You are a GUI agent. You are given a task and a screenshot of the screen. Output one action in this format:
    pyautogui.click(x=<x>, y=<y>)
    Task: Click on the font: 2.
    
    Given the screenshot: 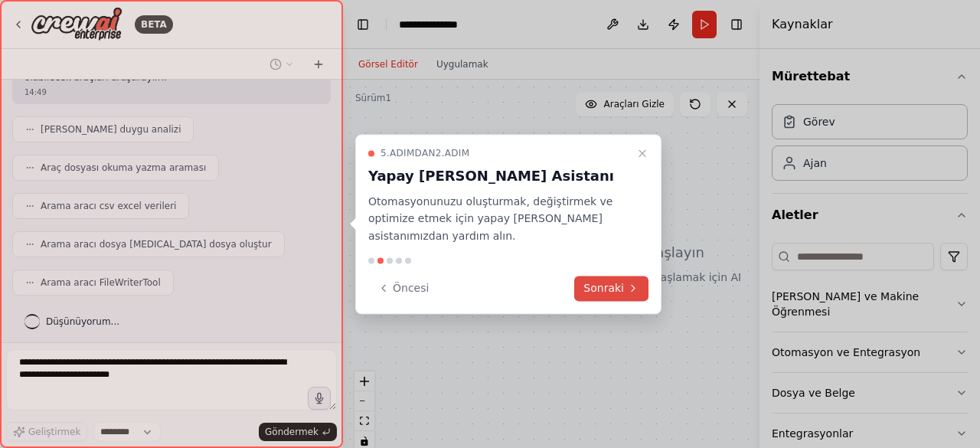 What is the action you would take?
    pyautogui.click(x=440, y=153)
    